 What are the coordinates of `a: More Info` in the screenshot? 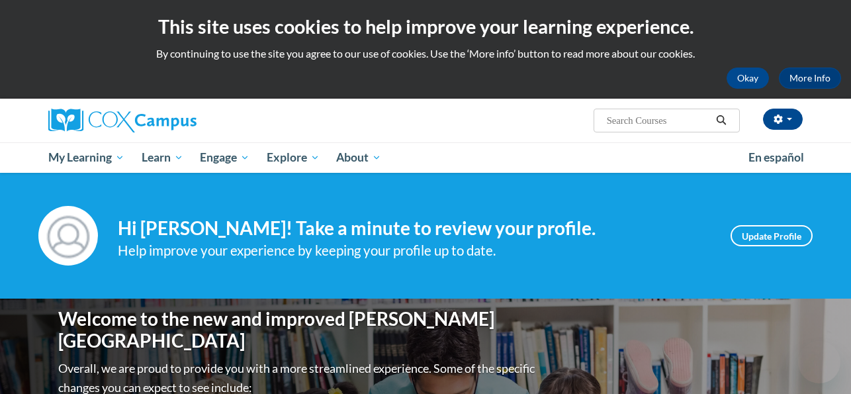 It's located at (810, 78).